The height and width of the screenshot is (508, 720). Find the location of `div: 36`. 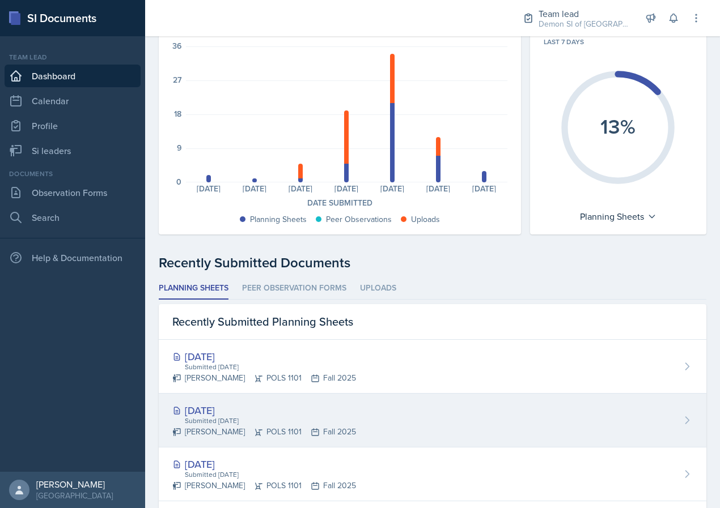

div: 36 is located at coordinates (177, 46).